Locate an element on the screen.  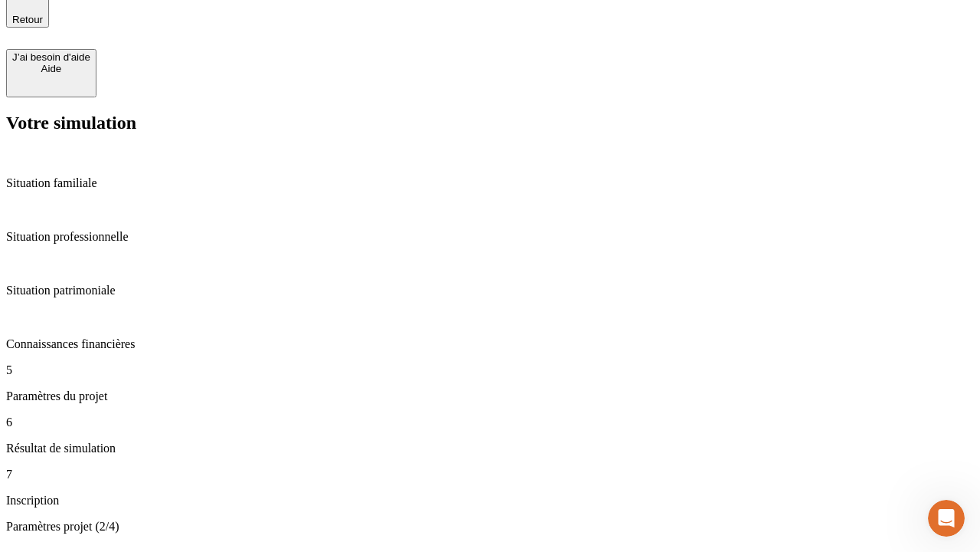
div: Aide is located at coordinates (51, 68).